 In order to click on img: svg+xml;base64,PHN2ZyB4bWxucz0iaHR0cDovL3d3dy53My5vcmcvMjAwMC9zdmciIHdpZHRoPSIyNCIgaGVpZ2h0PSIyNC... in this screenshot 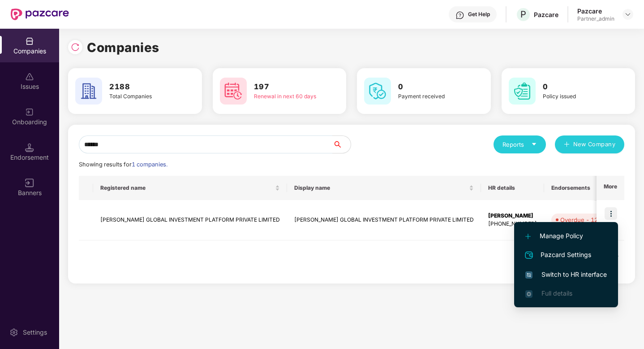, I will do `click(529, 255)`.